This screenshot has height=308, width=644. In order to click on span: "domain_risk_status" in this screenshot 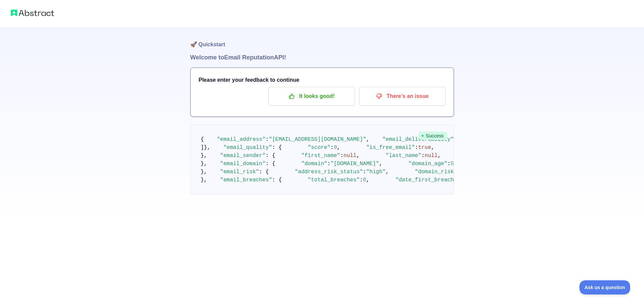, I will do `click(448, 172)`.